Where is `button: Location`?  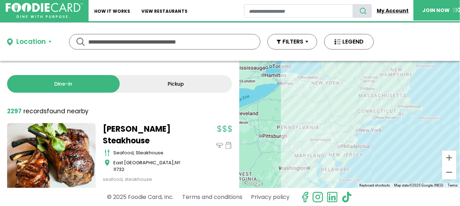
button: Location is located at coordinates (29, 42).